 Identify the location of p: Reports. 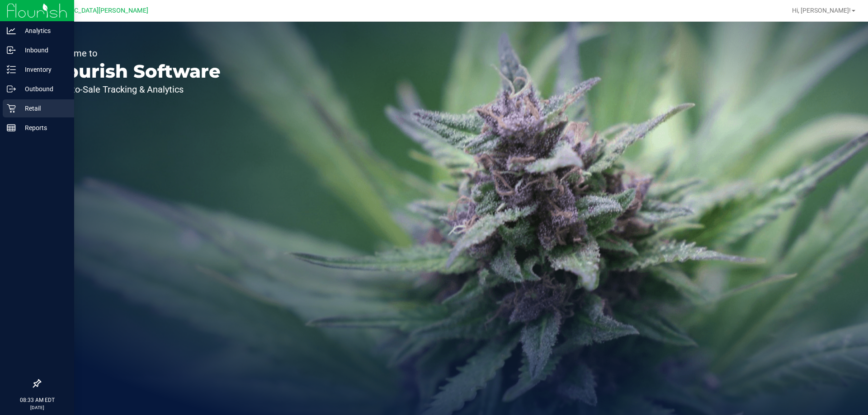
(43, 128).